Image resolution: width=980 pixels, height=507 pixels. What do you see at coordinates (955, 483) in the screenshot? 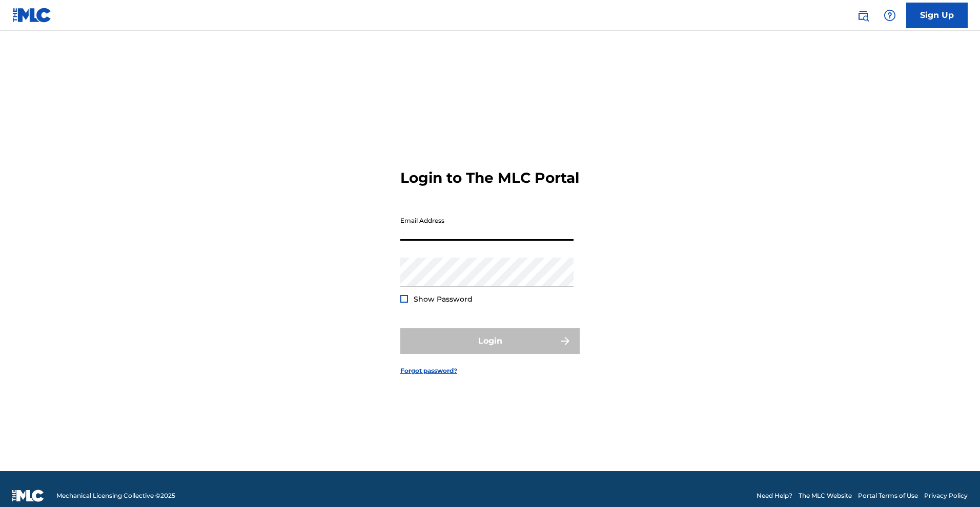
I see `div: Chat Widget` at bounding box center [955, 483].